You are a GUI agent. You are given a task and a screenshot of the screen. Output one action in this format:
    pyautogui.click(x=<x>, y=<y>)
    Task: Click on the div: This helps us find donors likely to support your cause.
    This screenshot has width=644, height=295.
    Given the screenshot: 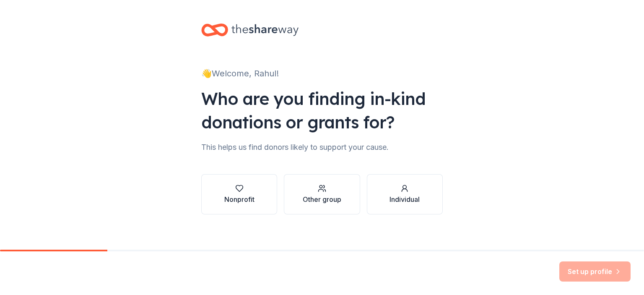 What is the action you would take?
    pyautogui.click(x=322, y=148)
    